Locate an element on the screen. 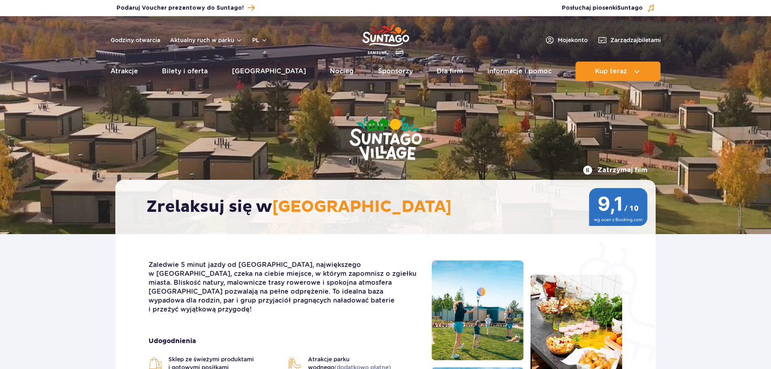 The width and height of the screenshot is (771, 369). a: Zarządzajbiletami is located at coordinates (629, 40).